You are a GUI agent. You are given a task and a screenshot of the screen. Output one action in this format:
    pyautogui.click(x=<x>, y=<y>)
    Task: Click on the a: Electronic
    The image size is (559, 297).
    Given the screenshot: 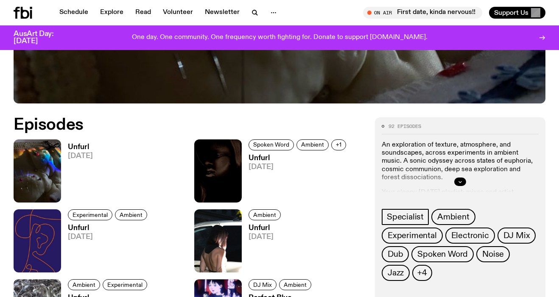 What is the action you would take?
    pyautogui.click(x=470, y=236)
    